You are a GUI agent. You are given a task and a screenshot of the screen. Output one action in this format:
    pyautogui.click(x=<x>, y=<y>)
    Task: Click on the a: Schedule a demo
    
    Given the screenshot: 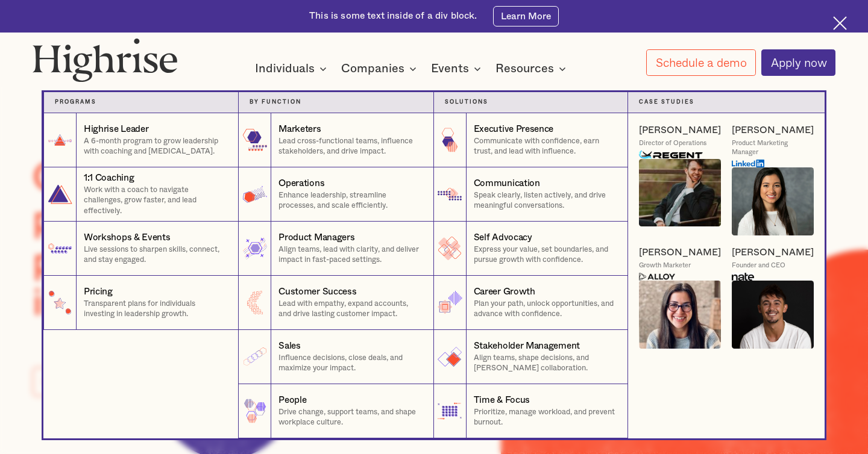 What is the action you would take?
    pyautogui.click(x=701, y=63)
    